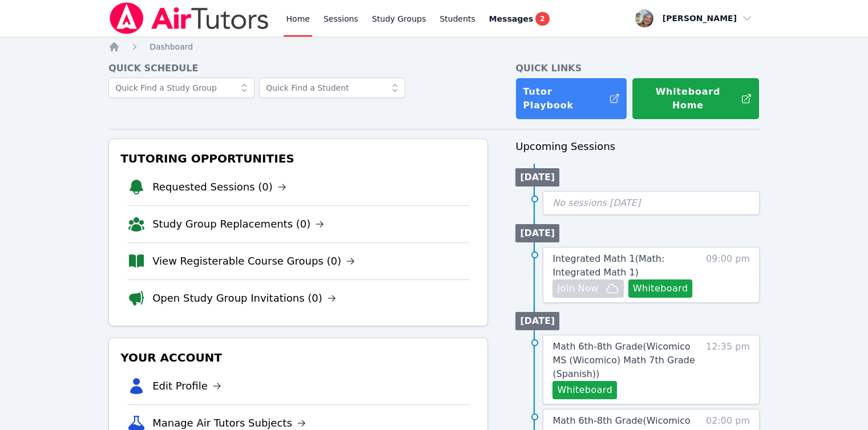 This screenshot has width=868, height=430. Describe the element at coordinates (623, 360) in the screenshot. I see `span: Math 6th-8th Grade ( Wicomico MS (Wicomico) Math 7th Grade (Spanish) )` at that location.